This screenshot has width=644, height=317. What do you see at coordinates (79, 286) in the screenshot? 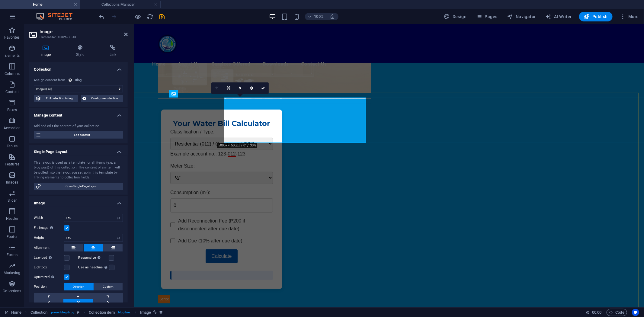
I see `button: Direction` at bounding box center [79, 286].